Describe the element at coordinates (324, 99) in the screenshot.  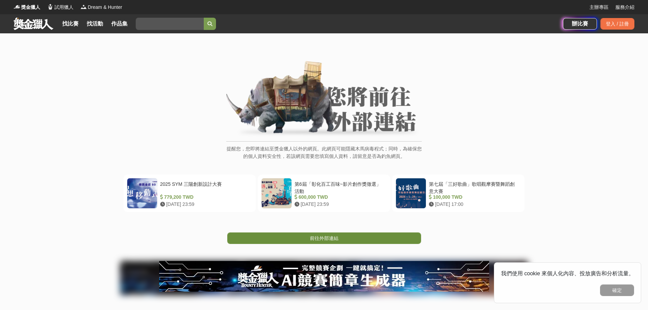
I see `img: External Link Banner` at that location.